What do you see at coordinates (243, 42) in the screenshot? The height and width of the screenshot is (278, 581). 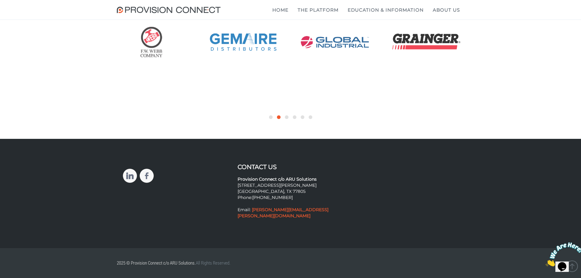 I see `img: Gemaire` at bounding box center [243, 42].